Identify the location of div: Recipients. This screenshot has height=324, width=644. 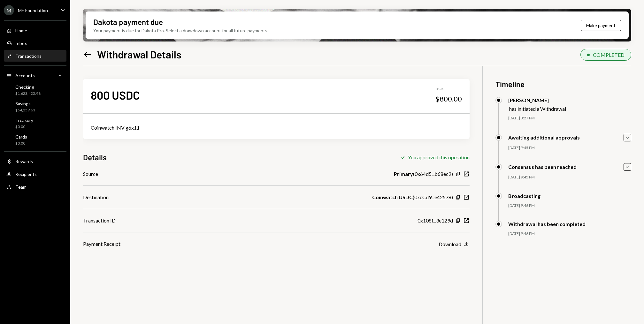
(26, 174).